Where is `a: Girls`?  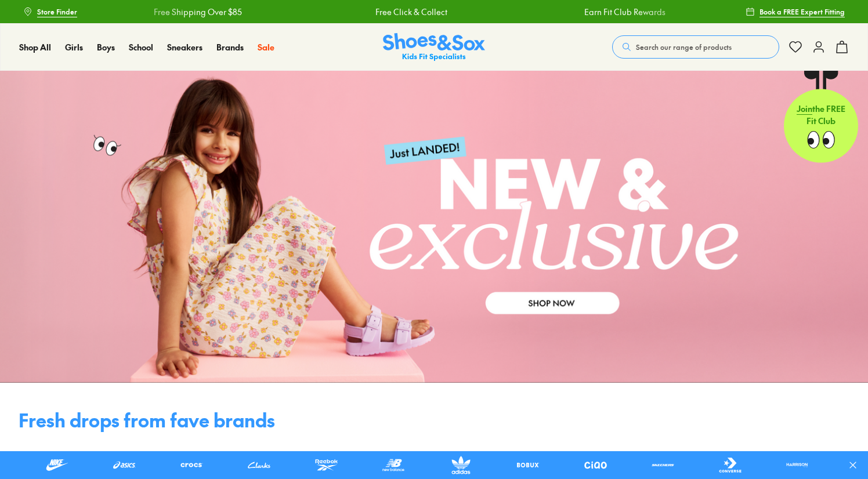
a: Girls is located at coordinates (74, 47).